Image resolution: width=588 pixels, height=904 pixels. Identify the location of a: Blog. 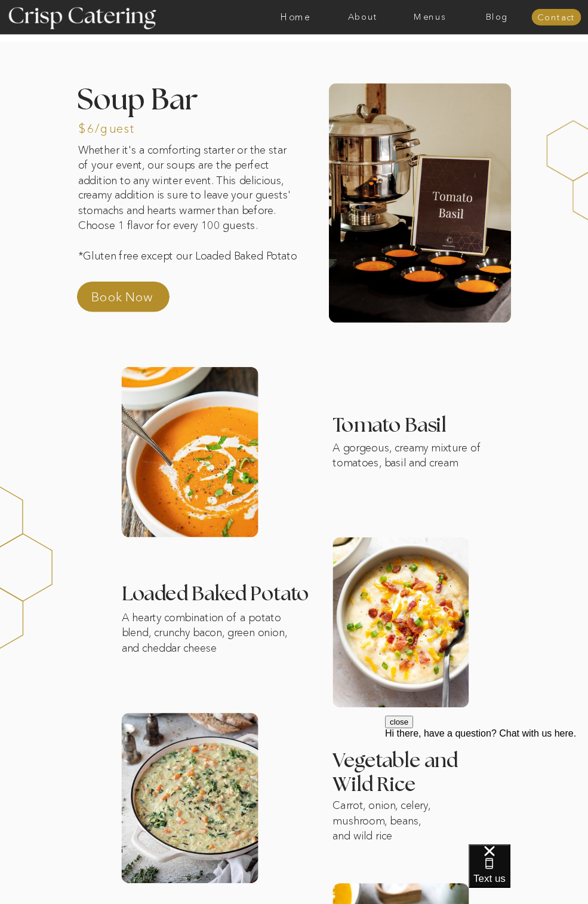
(497, 17).